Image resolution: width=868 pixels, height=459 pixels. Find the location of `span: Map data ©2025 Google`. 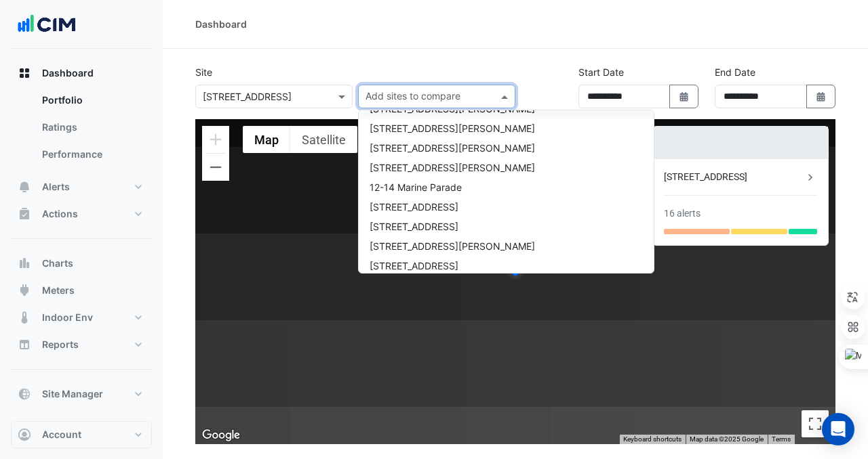

span: Map data ©2025 Google is located at coordinates (726, 439).